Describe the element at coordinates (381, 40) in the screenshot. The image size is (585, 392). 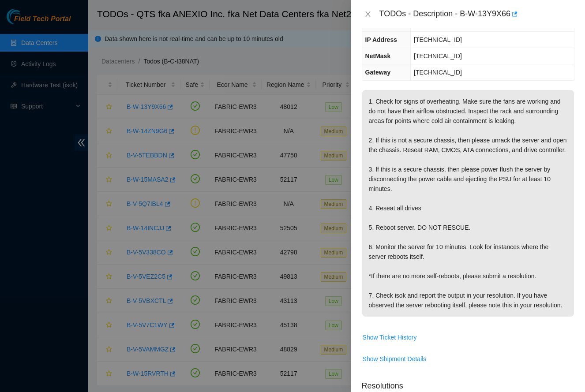
I see `span: IP Address` at that location.